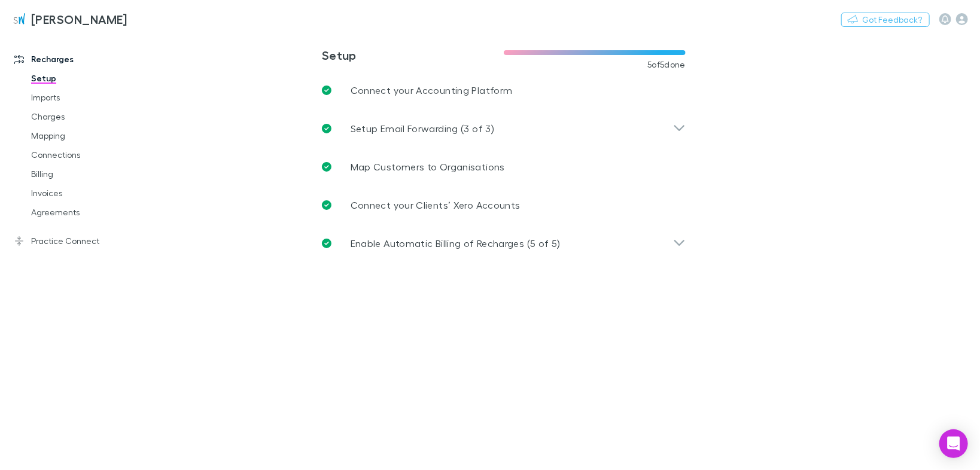 The width and height of the screenshot is (980, 470). Describe the element at coordinates (435, 205) in the screenshot. I see `p: Connect your Clients’ Xero Accounts` at that location.